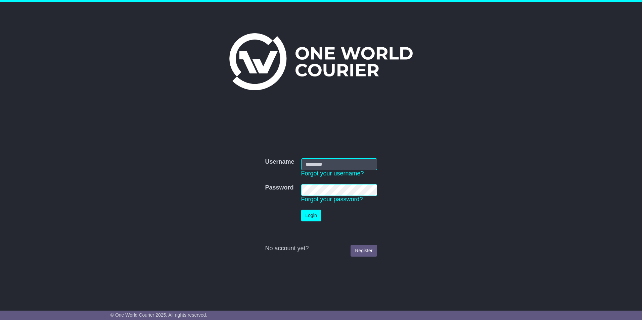 The width and height of the screenshot is (642, 320). What do you see at coordinates (311, 216) in the screenshot?
I see `button: Login` at bounding box center [311, 216].